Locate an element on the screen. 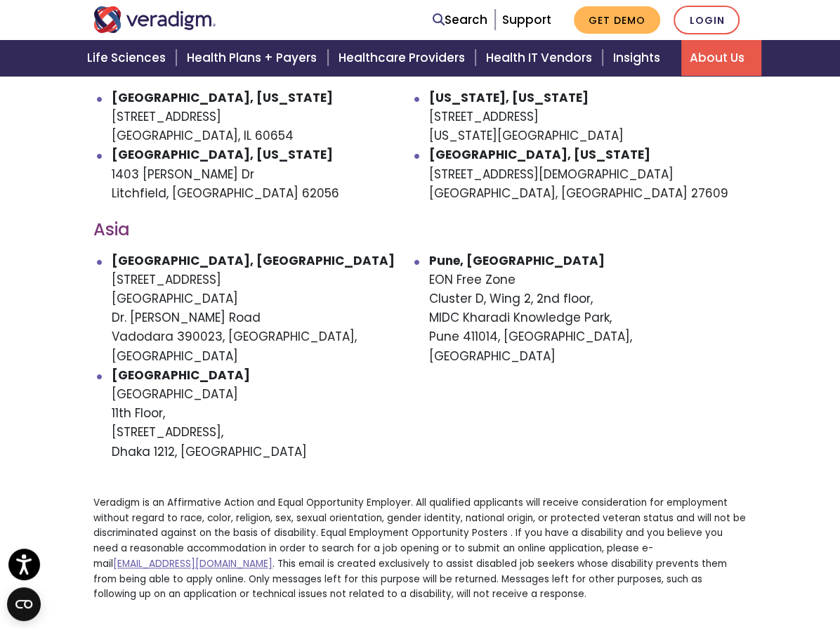  p: Veradigm is an Affirmative Action and Equal Opportunity Employer. All qualified applicants will r... is located at coordinates (420, 549).